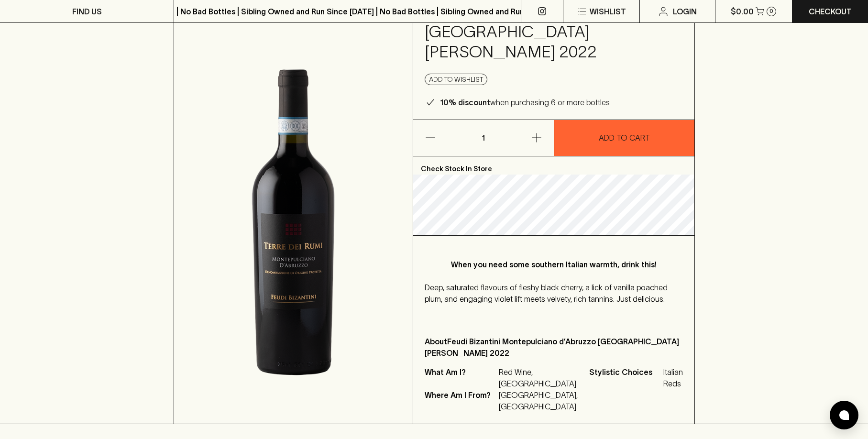 The width and height of the screenshot is (868, 439). What do you see at coordinates (624, 138) in the screenshot?
I see `p: ADD TO CART` at bounding box center [624, 138].